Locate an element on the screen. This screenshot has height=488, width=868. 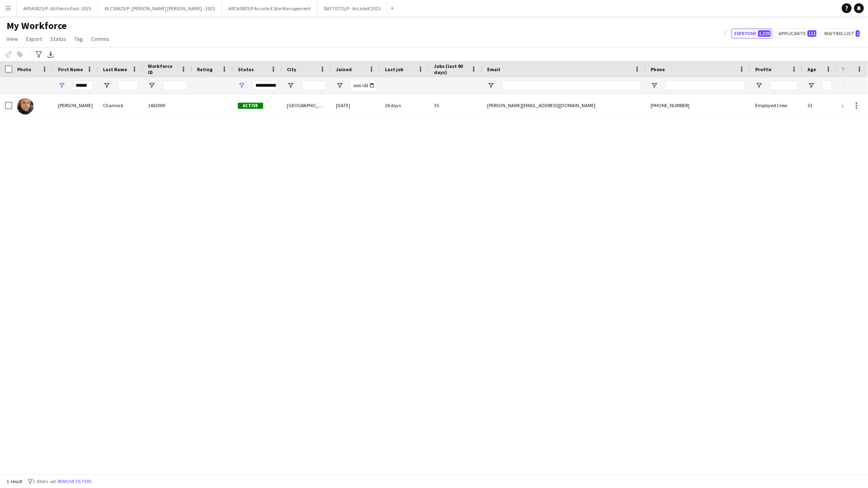
button: Everyone1,323 is located at coordinates (752, 33).